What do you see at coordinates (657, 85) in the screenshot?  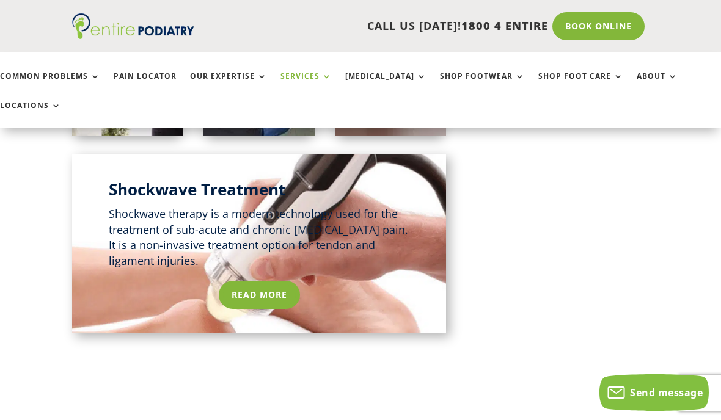 I see `a: About` at bounding box center [657, 85].